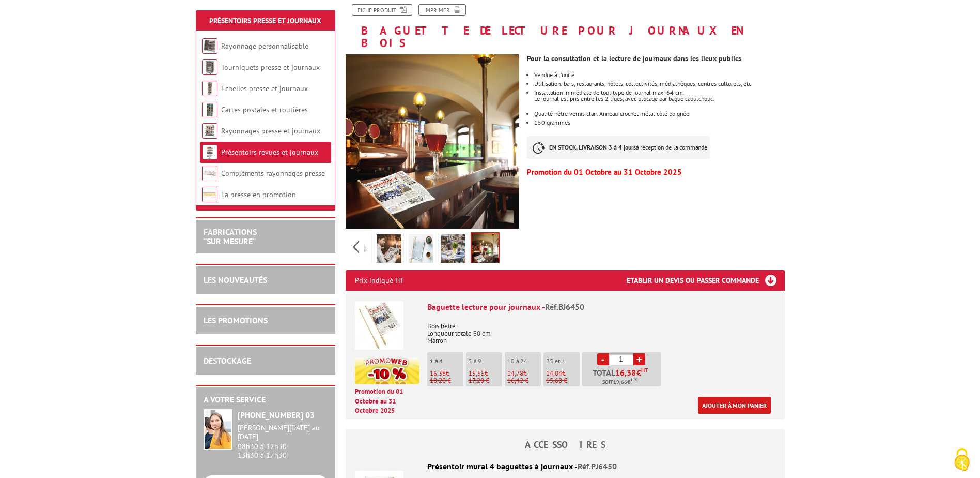 The width and height of the screenshot is (980, 478). I want to click on p: 5 à 9, so click(485, 361).